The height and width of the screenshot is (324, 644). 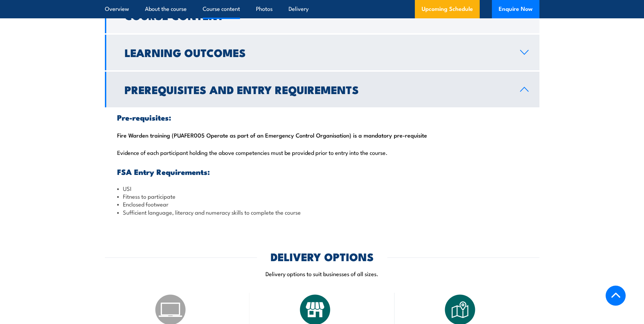 I want to click on h2: DELIVERY OPTIONS, so click(x=322, y=256).